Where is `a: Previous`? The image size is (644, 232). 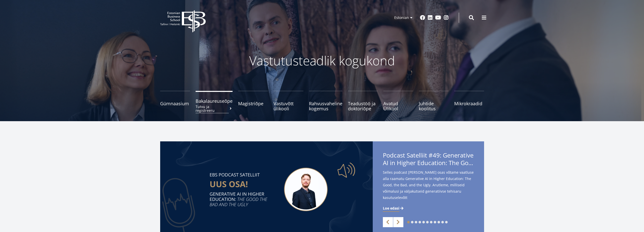 a: Previous is located at coordinates (388, 222).